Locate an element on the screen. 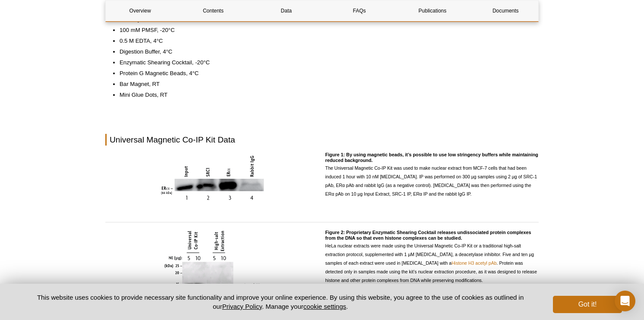 This screenshot has height=320, width=644. div: Open Intercom Messenger is located at coordinates (625, 301).